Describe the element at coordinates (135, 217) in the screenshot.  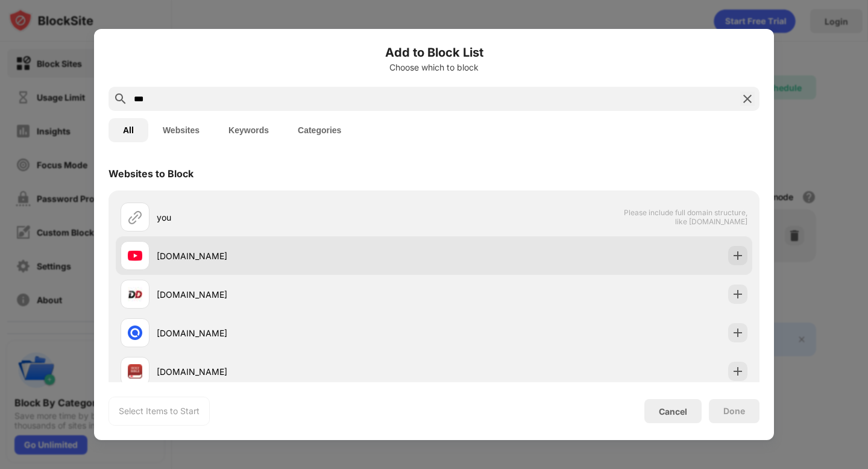
I see `img: url.svg` at that location.